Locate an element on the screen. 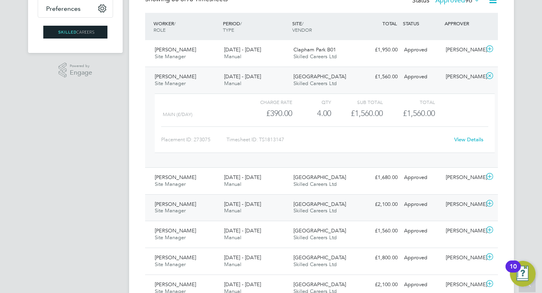  div: £1,800.00 is located at coordinates (380, 258).